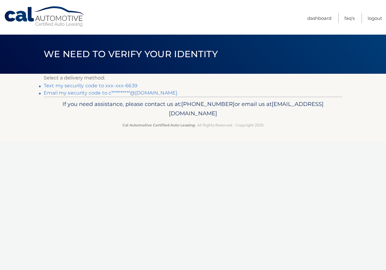  Describe the element at coordinates (159, 125) in the screenshot. I see `strong: Cal Automotive Certified Auto Leasing` at that location.